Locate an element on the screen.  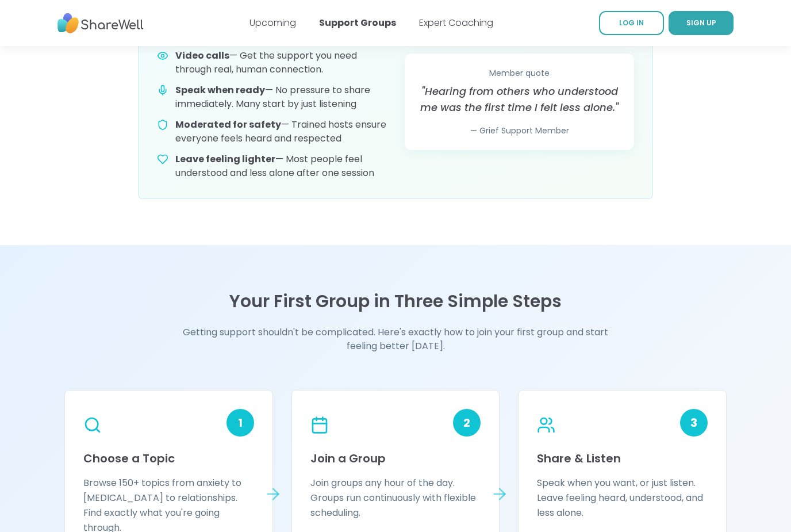
strong: Speak when ready is located at coordinates (220, 90).